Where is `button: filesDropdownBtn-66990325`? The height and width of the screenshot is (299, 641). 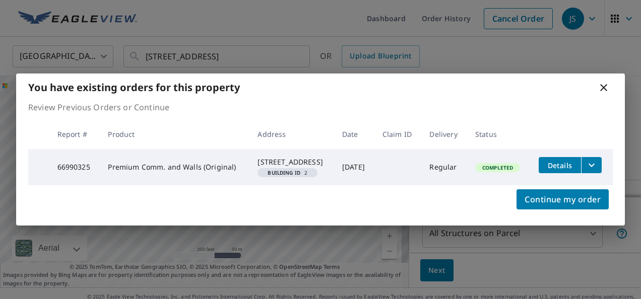
button: filesDropdownBtn-66990325 is located at coordinates (591, 165).